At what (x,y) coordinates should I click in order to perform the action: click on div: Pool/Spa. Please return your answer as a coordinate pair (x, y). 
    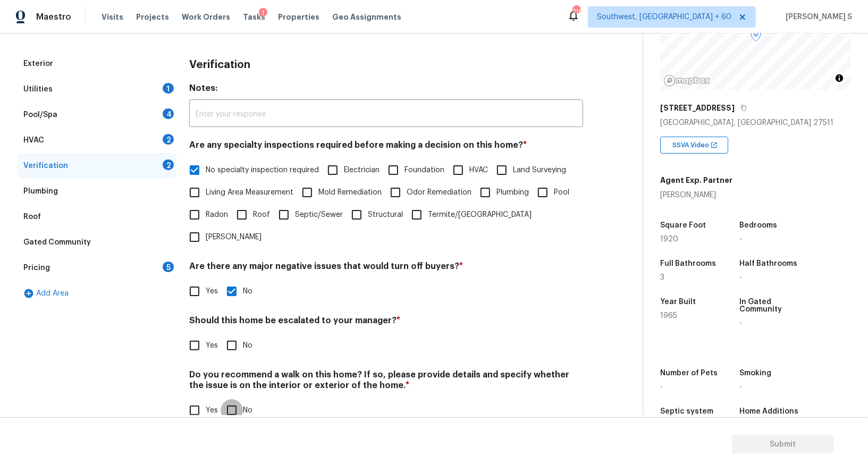
    Looking at the image, I should click on (40, 115).